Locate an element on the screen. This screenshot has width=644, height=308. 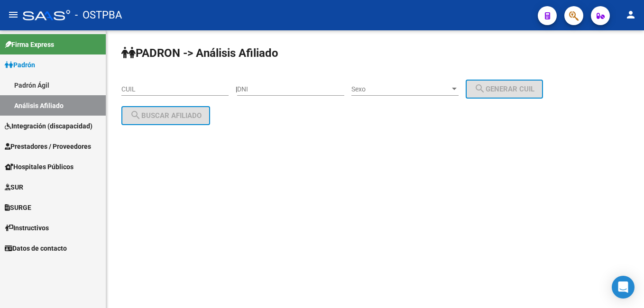
mat-icon: person is located at coordinates (631, 14).